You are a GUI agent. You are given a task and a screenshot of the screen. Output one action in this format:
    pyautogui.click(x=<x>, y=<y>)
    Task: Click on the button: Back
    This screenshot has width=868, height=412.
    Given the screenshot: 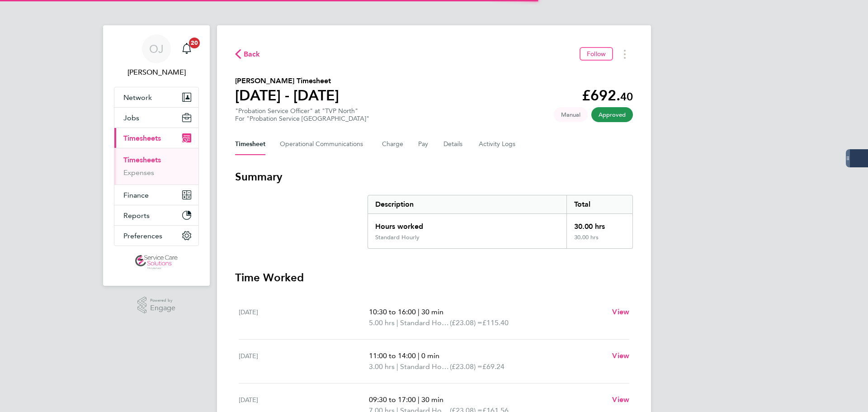 What is the action you would take?
    pyautogui.click(x=248, y=54)
    